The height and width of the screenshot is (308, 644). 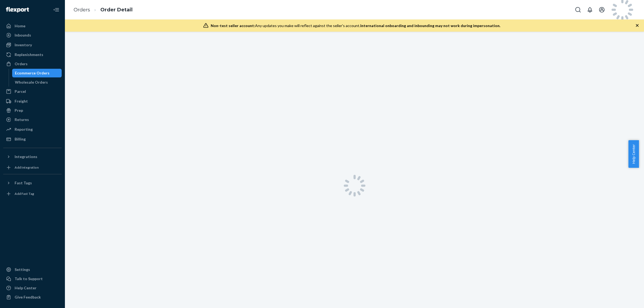 What do you see at coordinates (602, 10) in the screenshot?
I see `button: Open account menu` at bounding box center [602, 10].